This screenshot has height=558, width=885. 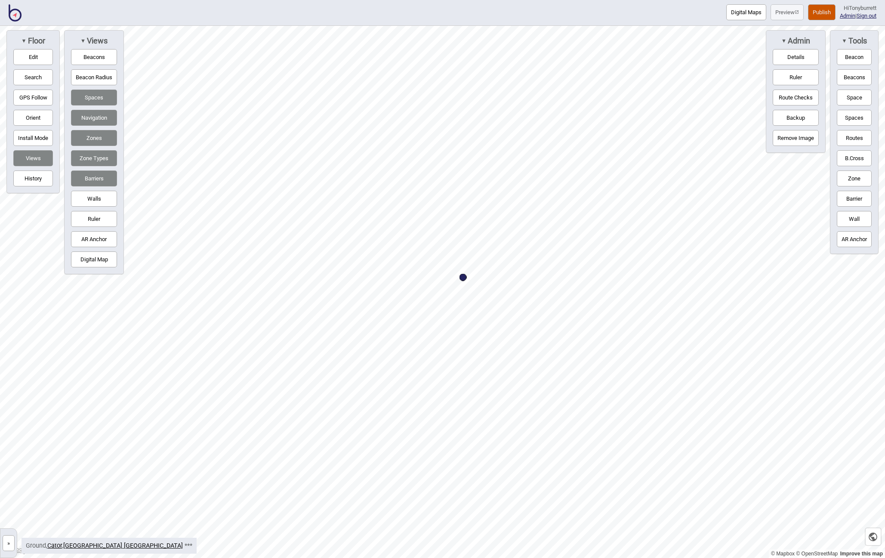 What do you see at coordinates (94, 178) in the screenshot?
I see `button: Barriers` at bounding box center [94, 178].